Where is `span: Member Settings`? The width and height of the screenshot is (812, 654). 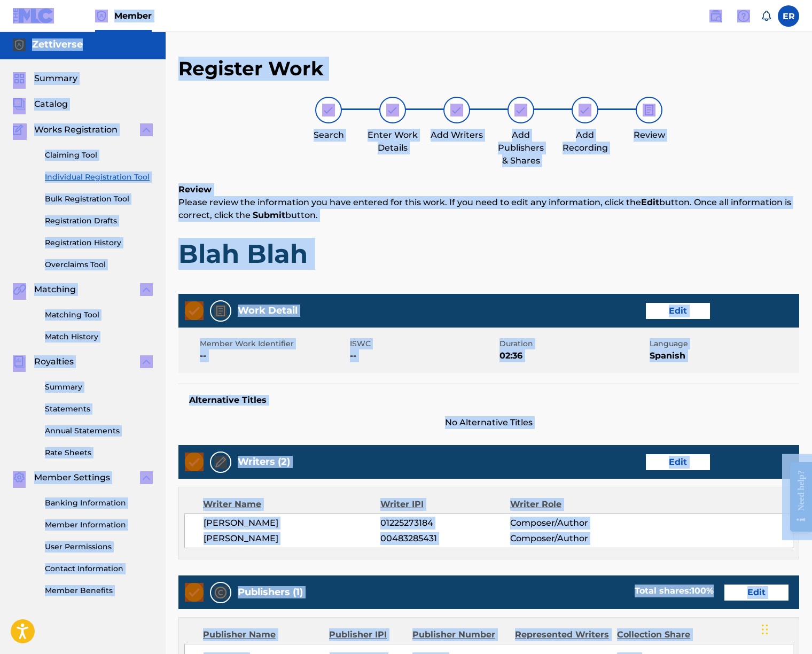 span: Member Settings is located at coordinates (72, 478).